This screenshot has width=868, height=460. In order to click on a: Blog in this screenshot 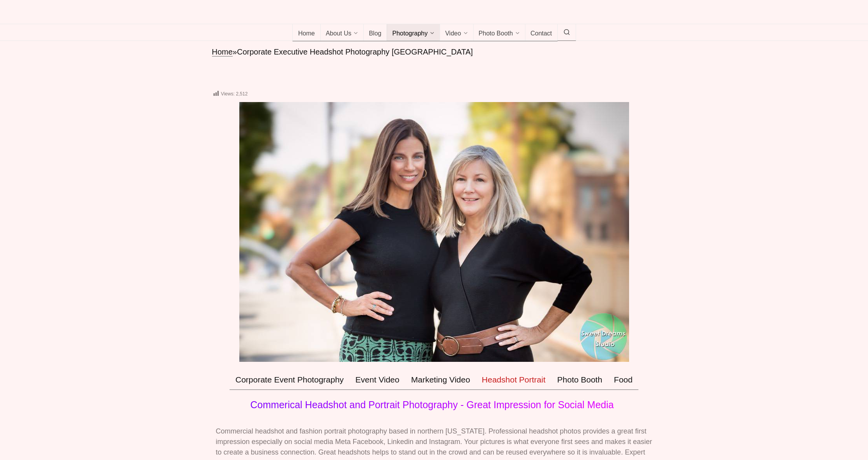, I will do `click(375, 33)`.